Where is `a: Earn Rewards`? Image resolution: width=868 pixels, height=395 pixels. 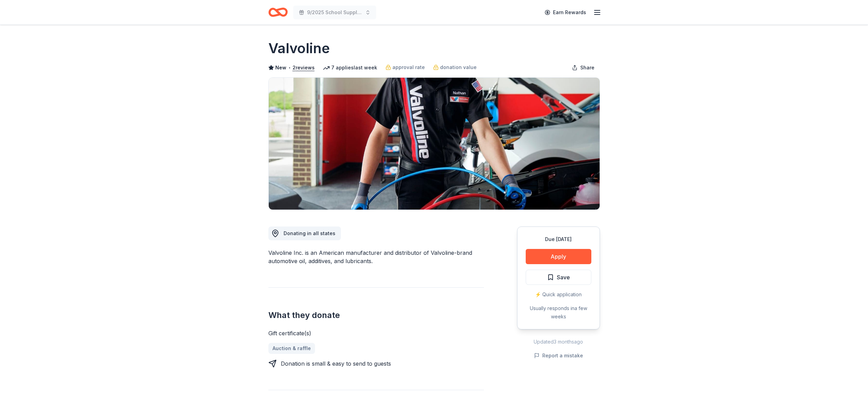 a: Earn Rewards is located at coordinates (565, 13).